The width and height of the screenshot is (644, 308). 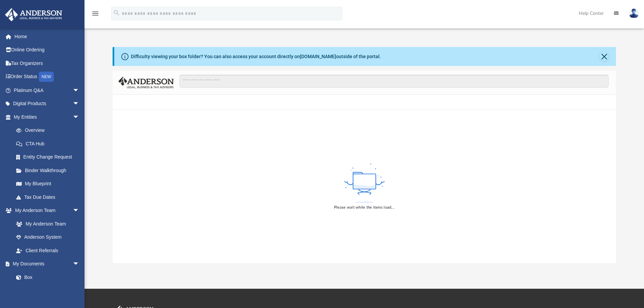 What do you see at coordinates (47, 117) in the screenshot?
I see `a: My Entitiesarrow_drop_down` at bounding box center [47, 117].